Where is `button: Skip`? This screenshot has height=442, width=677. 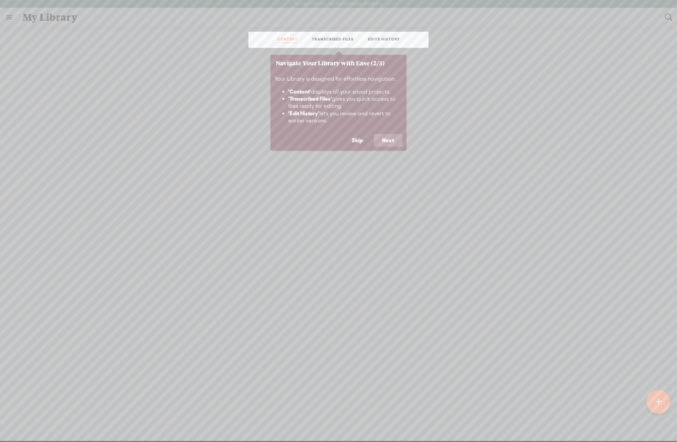
button: Skip is located at coordinates (357, 140).